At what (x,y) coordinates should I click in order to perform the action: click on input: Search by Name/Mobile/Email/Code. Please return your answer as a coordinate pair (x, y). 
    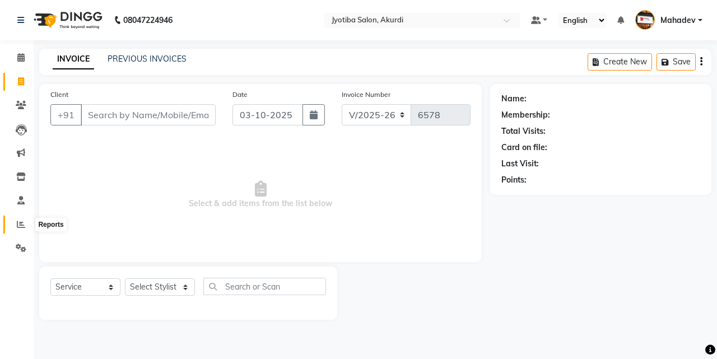
    Looking at the image, I should click on (148, 115).